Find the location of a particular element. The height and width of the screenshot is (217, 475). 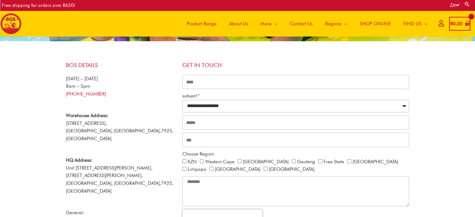

span: SHOP ONLINE is located at coordinates (375, 24).